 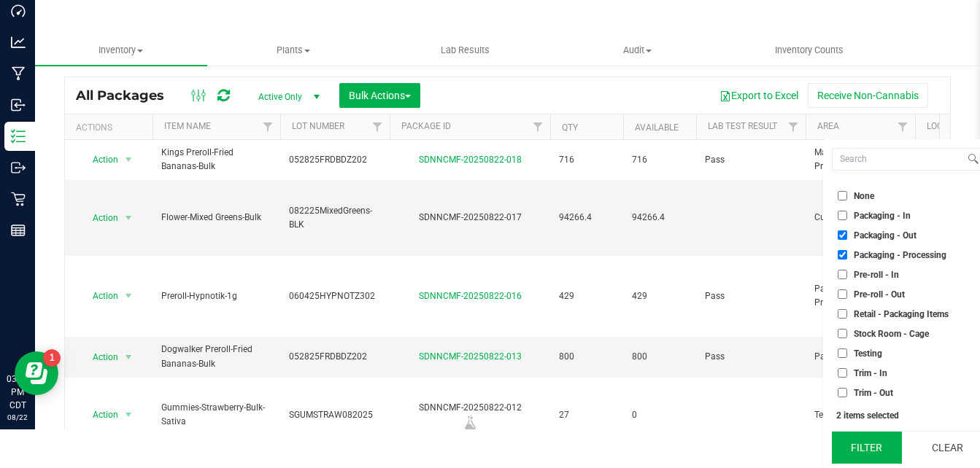 I want to click on span: All Packages, so click(x=127, y=96).